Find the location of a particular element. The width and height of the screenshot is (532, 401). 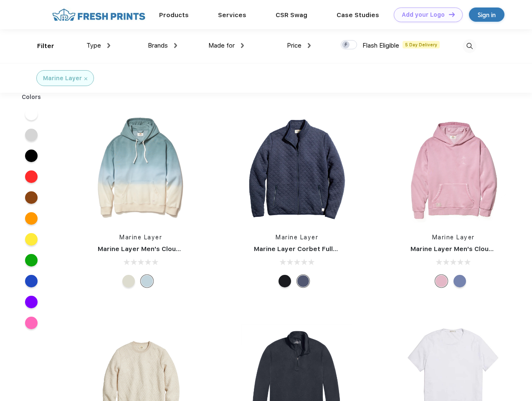

div: Vintage Indigo is located at coordinates (459, 281).